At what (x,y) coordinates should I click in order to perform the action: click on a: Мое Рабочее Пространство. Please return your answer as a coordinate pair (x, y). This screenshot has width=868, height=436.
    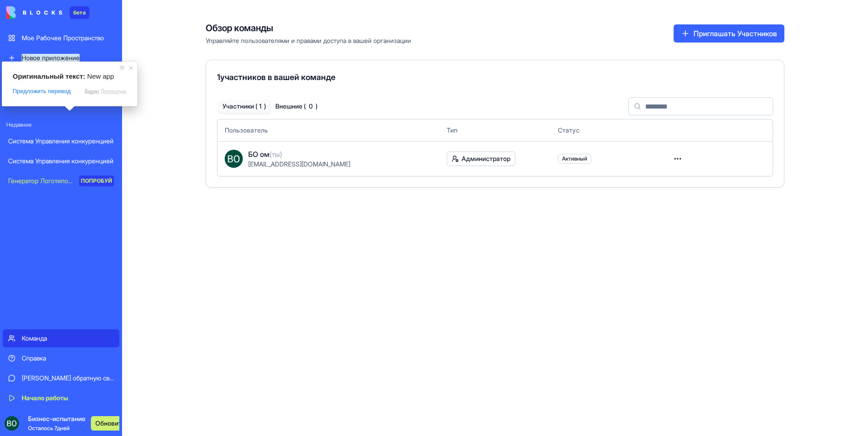
    Looking at the image, I should click on (61, 38).